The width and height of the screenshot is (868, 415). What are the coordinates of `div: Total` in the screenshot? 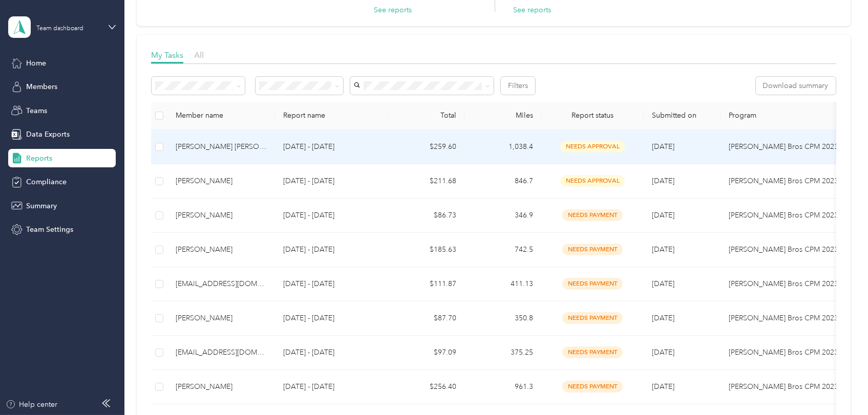 It's located at (426, 115).